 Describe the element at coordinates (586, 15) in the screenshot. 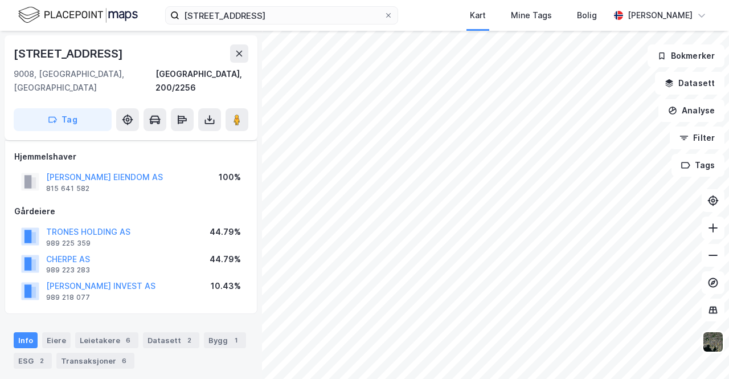

I see `div: Bolig` at that location.